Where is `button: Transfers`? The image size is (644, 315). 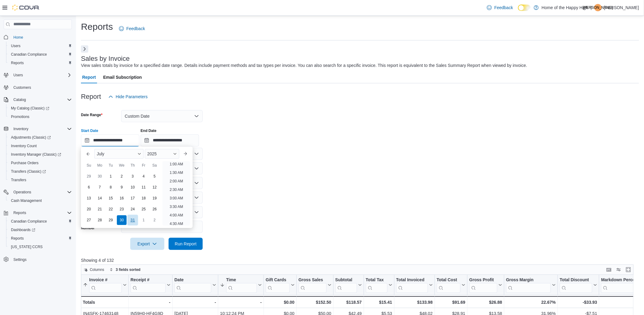
button: Transfers is located at coordinates (40, 180).